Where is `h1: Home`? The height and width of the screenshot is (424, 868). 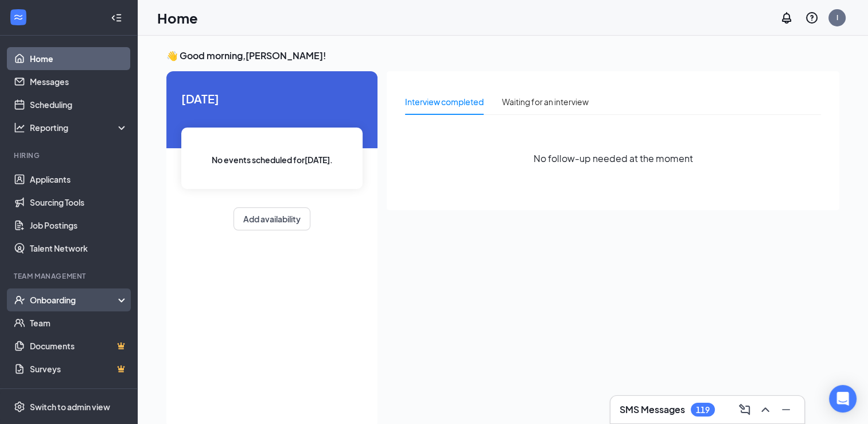
h1: Home is located at coordinates (177, 18).